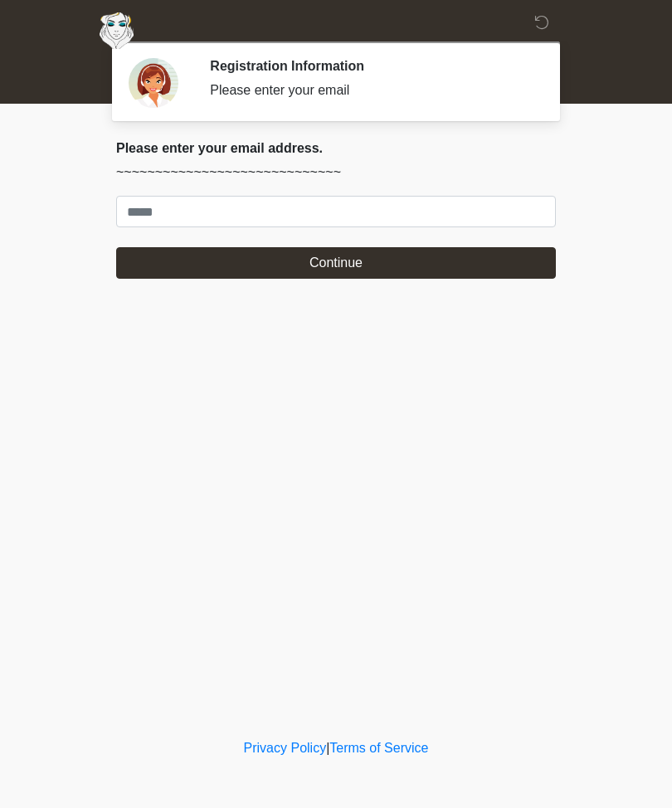 The width and height of the screenshot is (672, 808). What do you see at coordinates (154, 83) in the screenshot?
I see `img: Agent Avatar` at bounding box center [154, 83].